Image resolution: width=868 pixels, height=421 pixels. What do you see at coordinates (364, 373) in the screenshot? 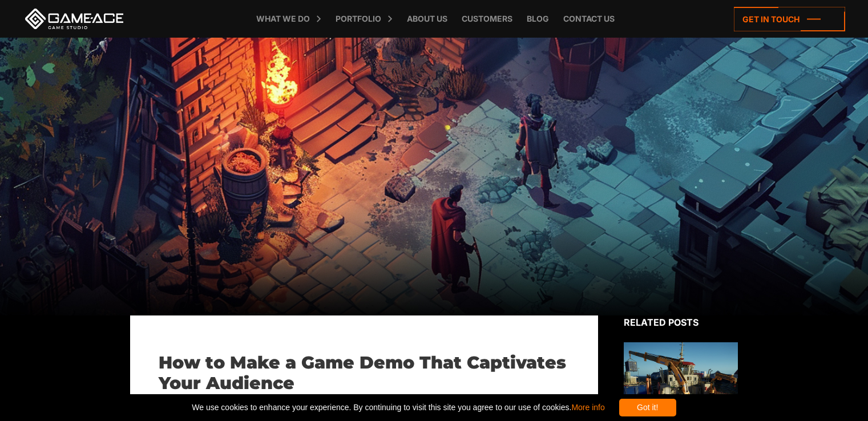
I see `h1: How to Make a Game Demo That Captivates Your Audience` at bounding box center [364, 373].